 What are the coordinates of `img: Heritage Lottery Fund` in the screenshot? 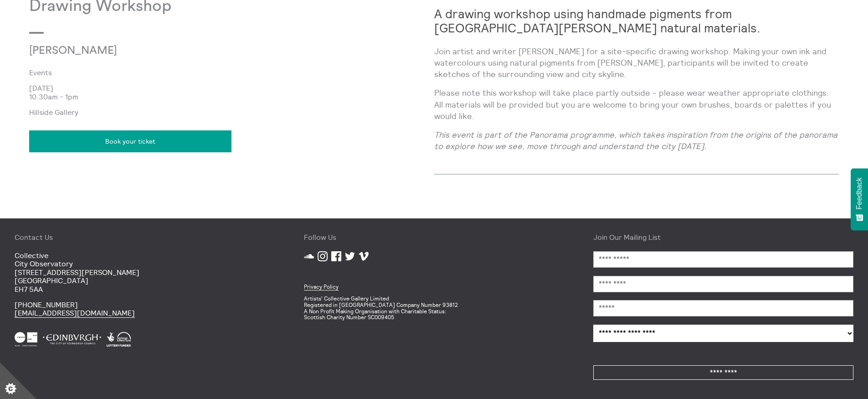 It's located at (118, 339).